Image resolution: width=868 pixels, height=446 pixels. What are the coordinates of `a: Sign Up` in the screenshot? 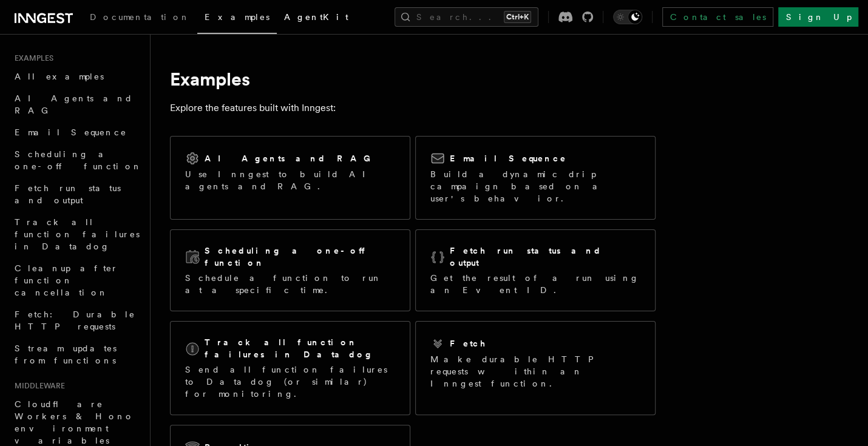 It's located at (818, 17).